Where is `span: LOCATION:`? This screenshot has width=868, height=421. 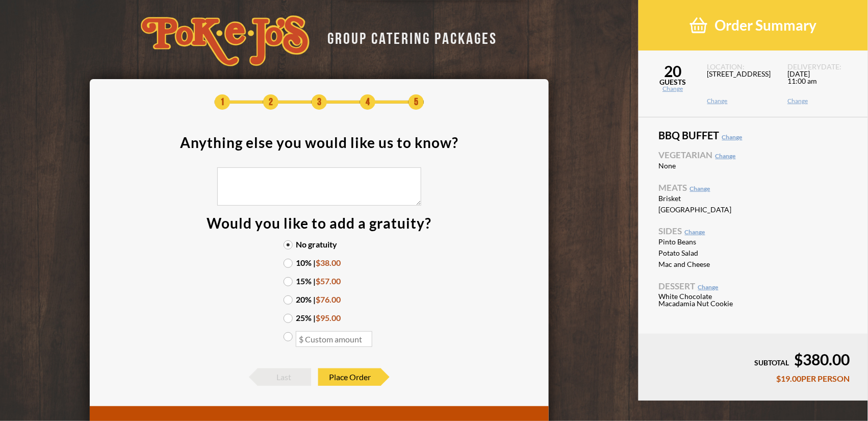 span: LOCATION: is located at coordinates (741, 67).